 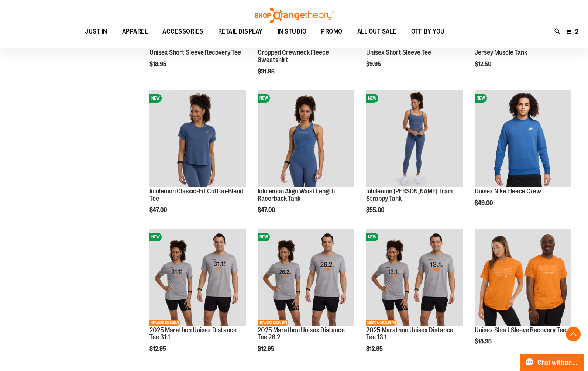 What do you see at coordinates (484, 64) in the screenshot?
I see `span: $12.50` at bounding box center [484, 64].